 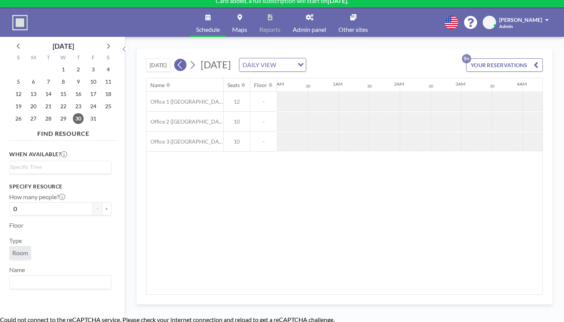 I want to click on span: Schedule, so click(x=208, y=30).